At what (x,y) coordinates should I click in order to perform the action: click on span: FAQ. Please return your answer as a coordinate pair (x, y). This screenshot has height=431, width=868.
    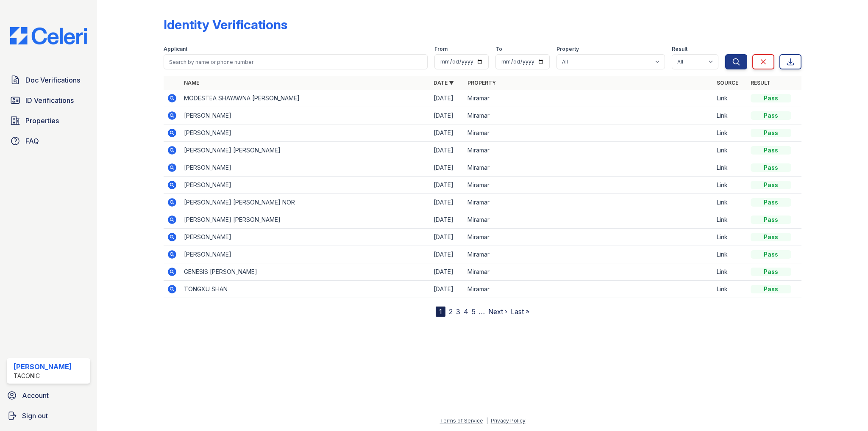
    Looking at the image, I should click on (32, 141).